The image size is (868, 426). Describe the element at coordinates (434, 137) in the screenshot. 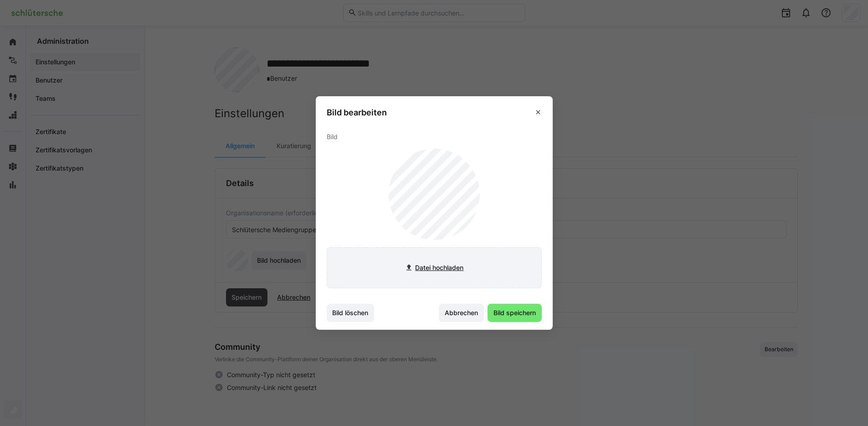

I see `p: Bild` at that location.